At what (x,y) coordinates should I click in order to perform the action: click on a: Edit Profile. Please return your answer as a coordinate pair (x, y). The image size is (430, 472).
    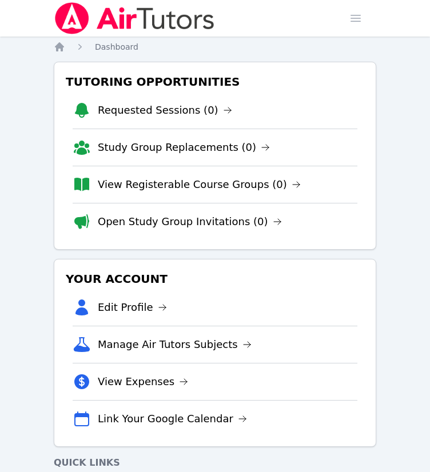
    Looking at the image, I should click on (132, 307).